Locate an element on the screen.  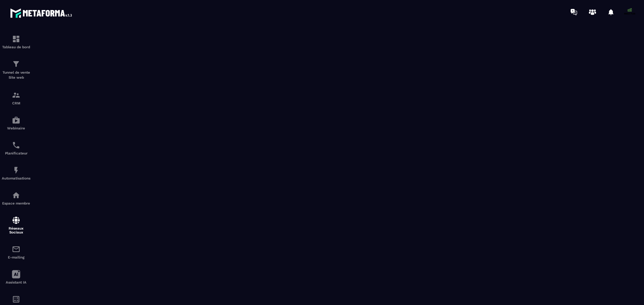
a: emailemailE-mailing is located at coordinates (16, 252).